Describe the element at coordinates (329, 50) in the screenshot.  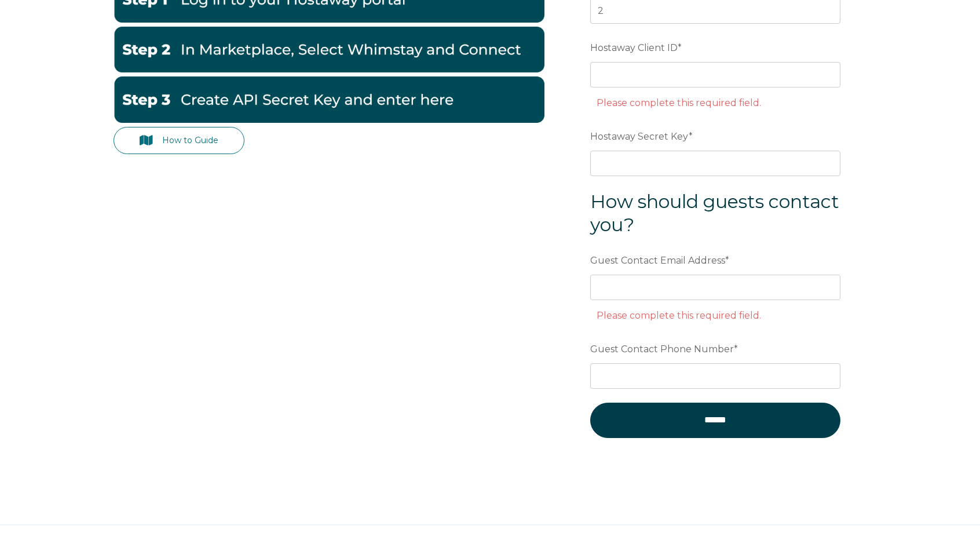
I see `img: Hostaway2` at that location.